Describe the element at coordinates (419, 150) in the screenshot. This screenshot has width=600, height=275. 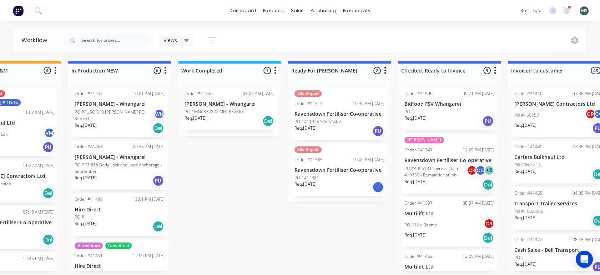
I see `div: Order #41347` at that location.